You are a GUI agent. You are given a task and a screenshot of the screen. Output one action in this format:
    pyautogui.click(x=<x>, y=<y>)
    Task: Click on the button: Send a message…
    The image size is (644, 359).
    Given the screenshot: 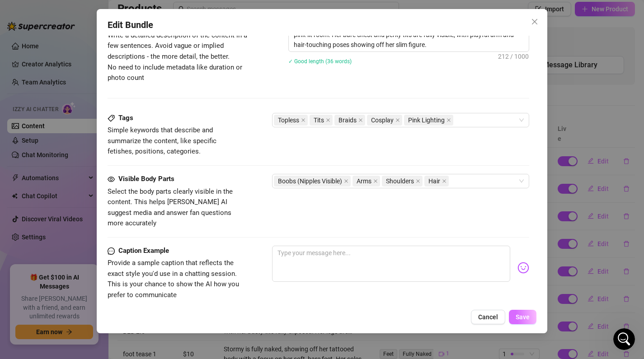 What is the action you would take?
    pyautogui.click(x=162, y=294)
    